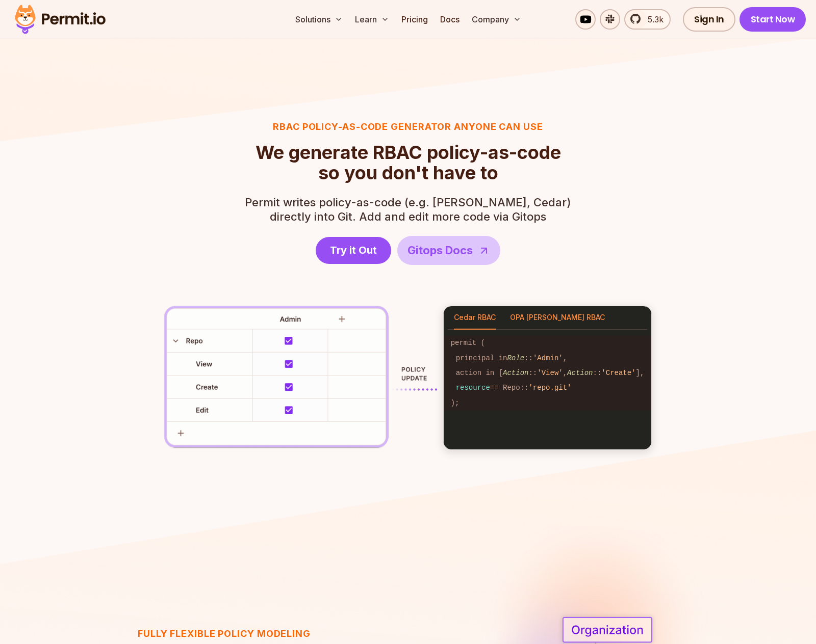  What do you see at coordinates (549, 388) in the screenshot?
I see `span: 'repo.git'` at bounding box center [549, 388].